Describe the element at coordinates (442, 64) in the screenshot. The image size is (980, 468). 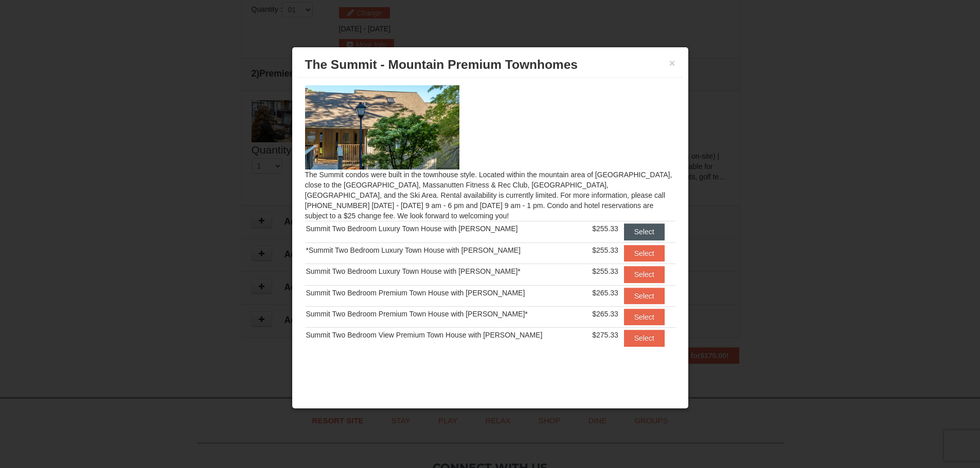
I see `span: The Summit - Mountain Premium Townhomes` at that location.